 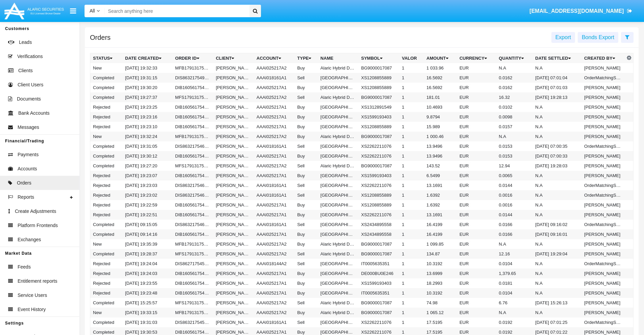 What do you see at coordinates (338, 59) in the screenshot?
I see `th: Name` at bounding box center [338, 59].